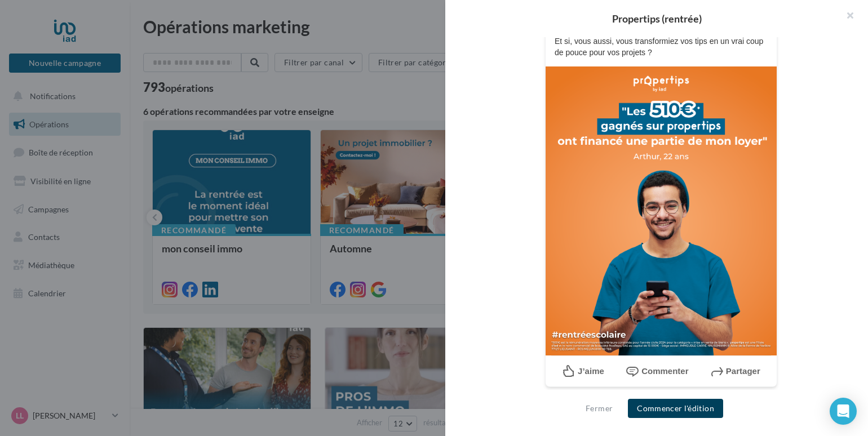 The height and width of the screenshot is (436, 868). Describe the element at coordinates (661, 211) in the screenshot. I see `img: 4_5_post_propertips_rentree_scolaire_2025_1.png` at that location.